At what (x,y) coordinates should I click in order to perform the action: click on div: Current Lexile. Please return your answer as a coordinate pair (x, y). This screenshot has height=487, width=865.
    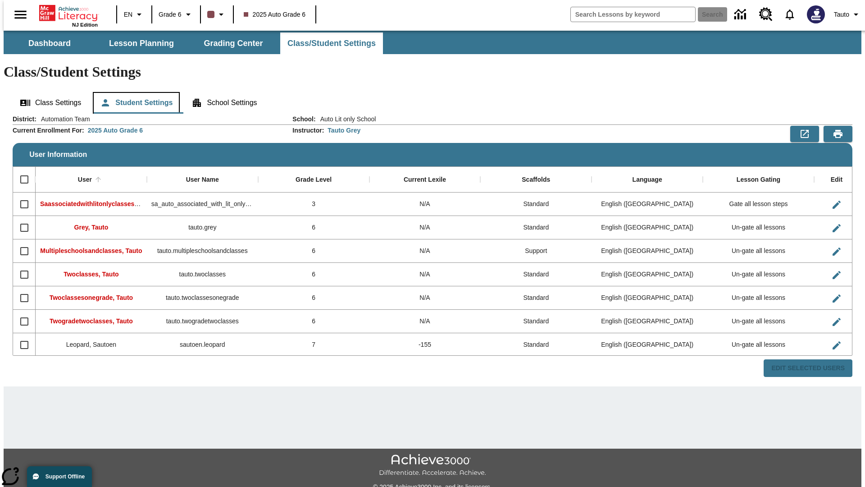
    Looking at the image, I should click on (425, 180).